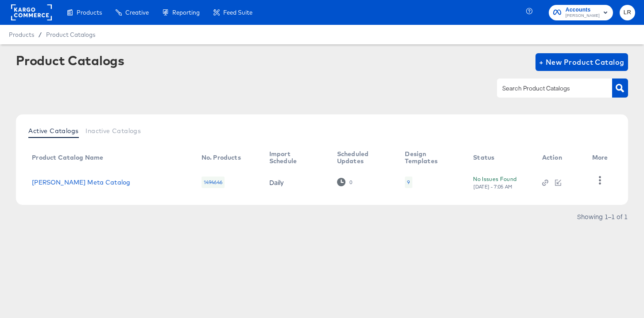  What do you see at coordinates (137, 12) in the screenshot?
I see `span: Creative` at bounding box center [137, 12].